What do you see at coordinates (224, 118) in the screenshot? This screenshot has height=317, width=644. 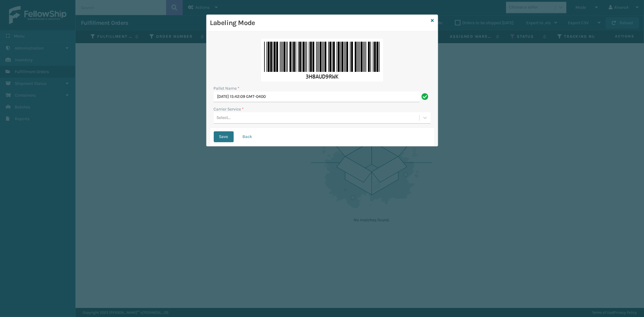 I see `div: Select...` at bounding box center [224, 118].